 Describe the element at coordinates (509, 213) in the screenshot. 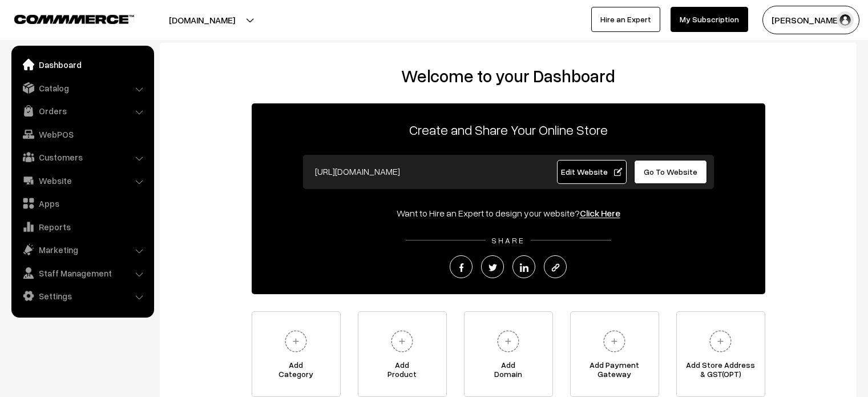

I see `div: Want to Hire an Expert to design your website?` at that location.